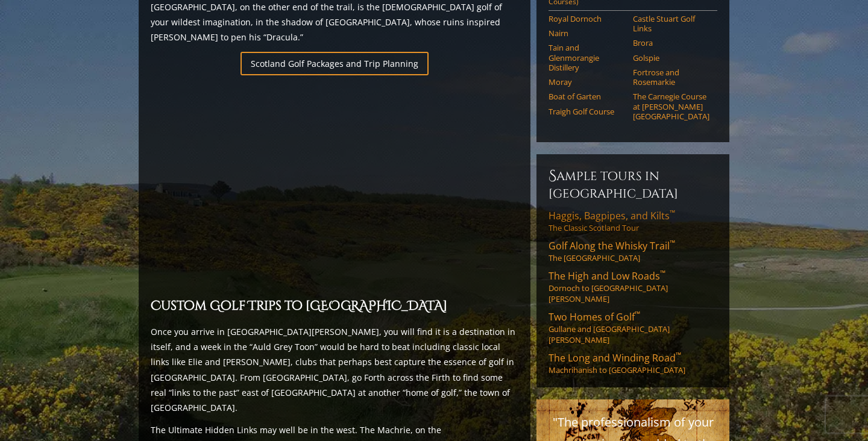  I want to click on a: Tain and Glenmorangie Distillery, so click(586, 57).